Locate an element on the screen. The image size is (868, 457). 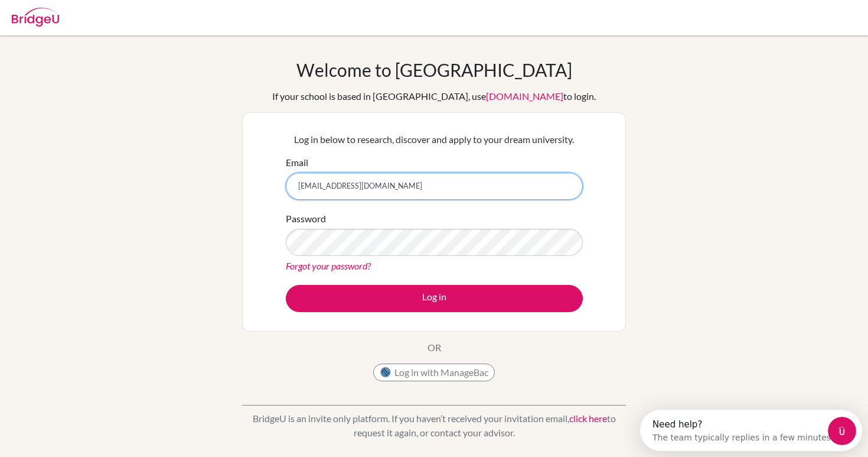
label: Password is located at coordinates (306, 218).